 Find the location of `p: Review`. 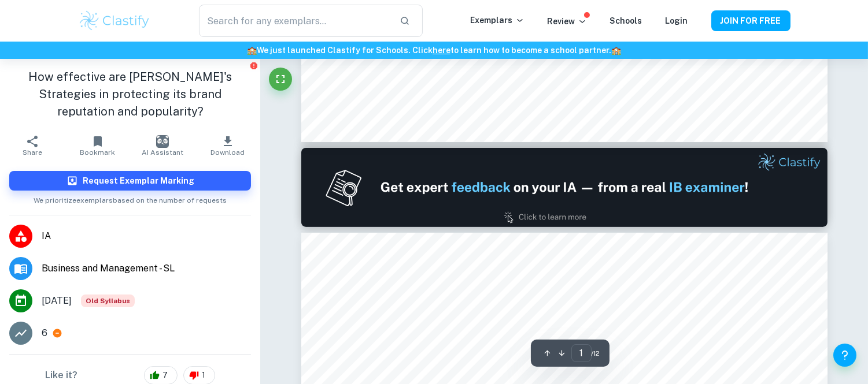

p: Review is located at coordinates (567, 21).